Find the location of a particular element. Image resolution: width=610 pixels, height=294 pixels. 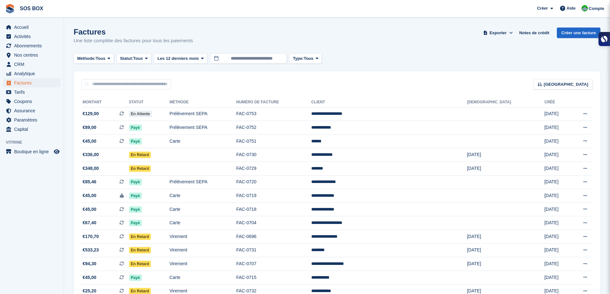

th: Statut is located at coordinates (149, 103).